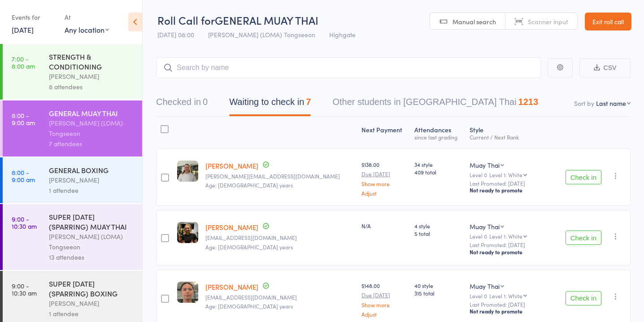 The image size is (644, 322). Describe the element at coordinates (23, 62) in the screenshot. I see `time: 7:00 - 8:00 am` at that location.